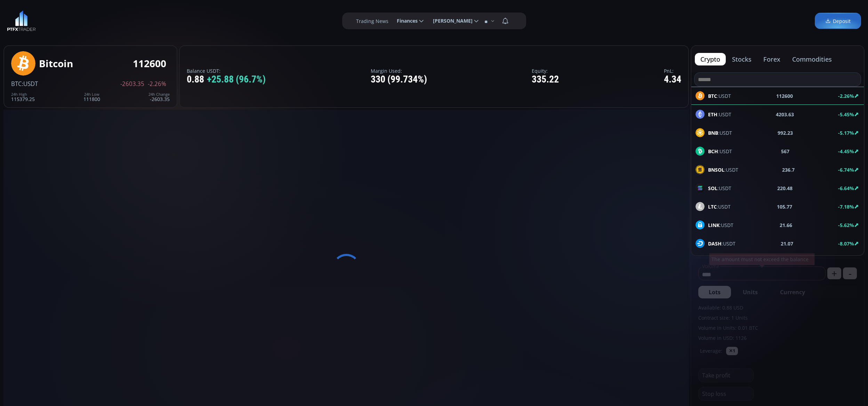 The image size is (868, 406). What do you see at coordinates (405, 21) in the screenshot?
I see `span: Finances` at bounding box center [405, 21].